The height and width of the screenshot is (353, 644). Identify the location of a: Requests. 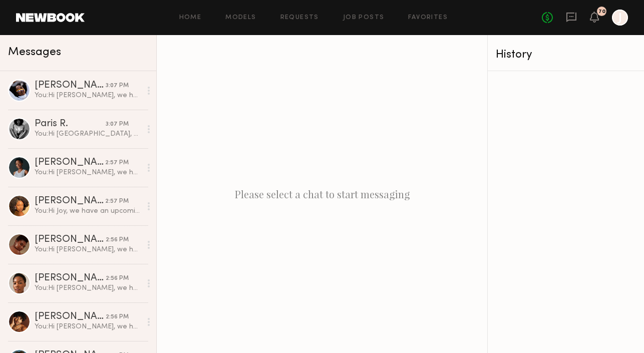
(300, 17).